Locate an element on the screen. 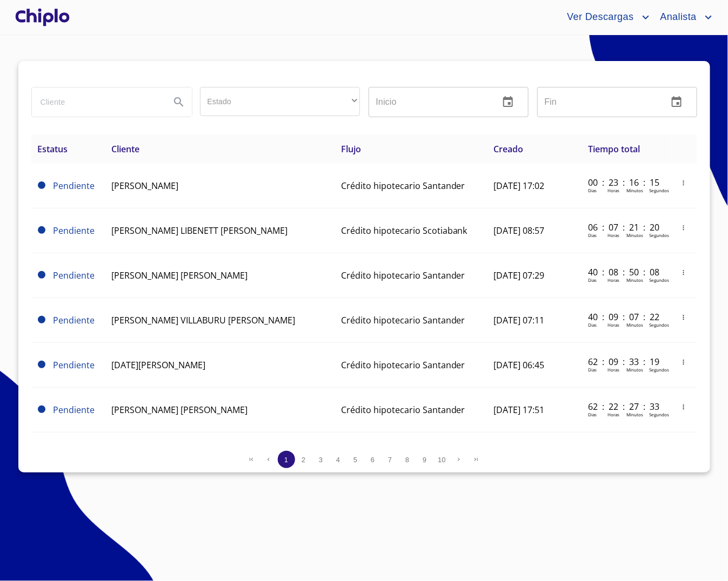  button: 5 is located at coordinates (355, 459).